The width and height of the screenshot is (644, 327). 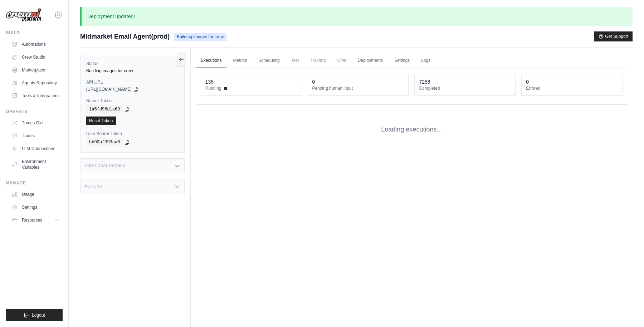 What do you see at coordinates (426, 60) in the screenshot?
I see `a: Logs` at bounding box center [426, 60].